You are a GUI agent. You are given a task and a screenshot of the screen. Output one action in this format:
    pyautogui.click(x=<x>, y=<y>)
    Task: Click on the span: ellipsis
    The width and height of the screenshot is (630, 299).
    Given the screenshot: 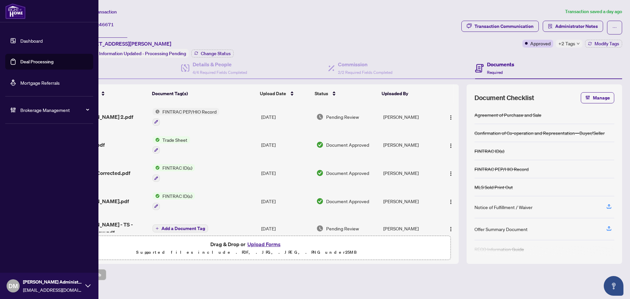 What is the action you would take?
    pyautogui.click(x=614, y=28)
    